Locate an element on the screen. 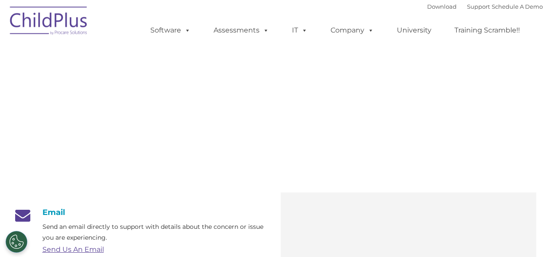 The height and width of the screenshot is (257, 548). img: ChildPlus by Procare Solutions is located at coordinates (49, 22).